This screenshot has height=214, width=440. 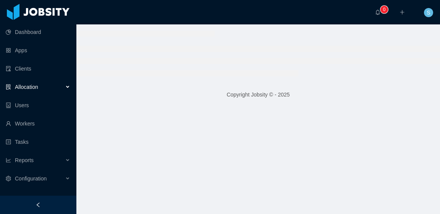 I want to click on a: icon: robotUsers, so click(x=38, y=105).